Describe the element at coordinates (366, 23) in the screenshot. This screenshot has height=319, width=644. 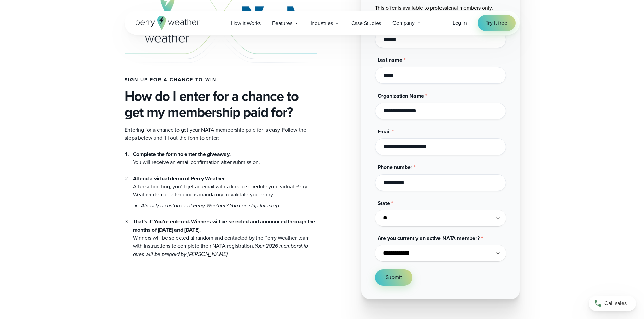
I see `span: Case Studies` at that location.